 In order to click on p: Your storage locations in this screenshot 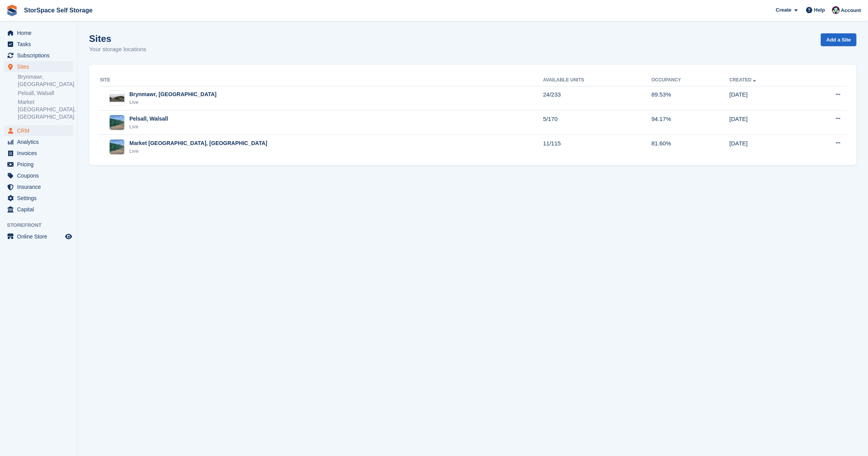, I will do `click(118, 49)`.